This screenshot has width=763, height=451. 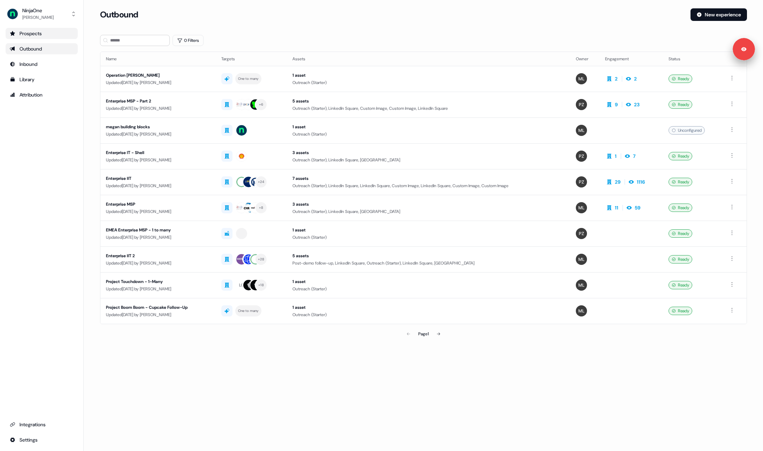 I want to click on div: + 6, so click(x=261, y=105).